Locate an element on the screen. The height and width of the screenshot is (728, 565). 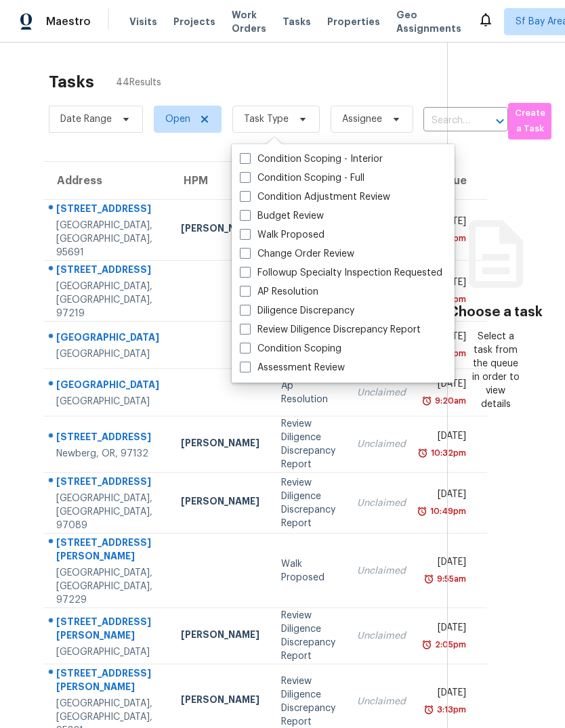
button: Open is located at coordinates (500, 121).